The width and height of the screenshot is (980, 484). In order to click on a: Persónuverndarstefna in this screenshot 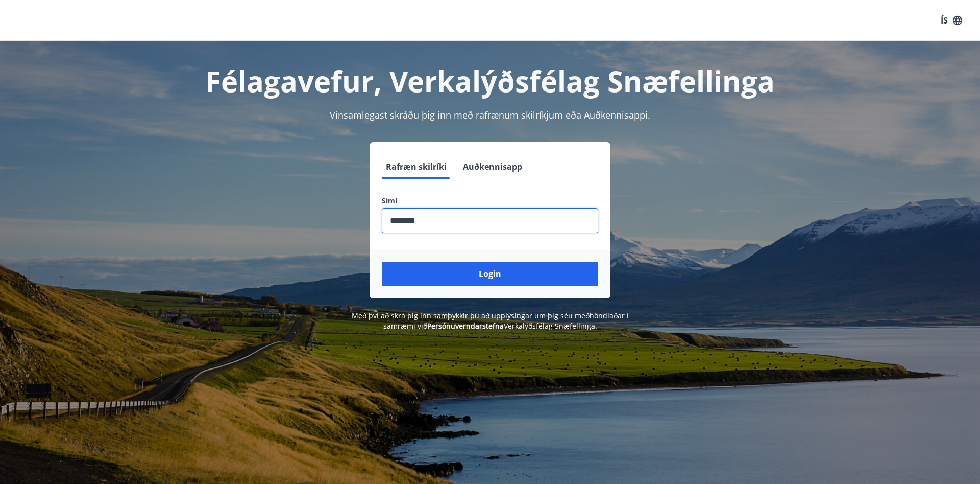, I will do `click(466, 325)`.